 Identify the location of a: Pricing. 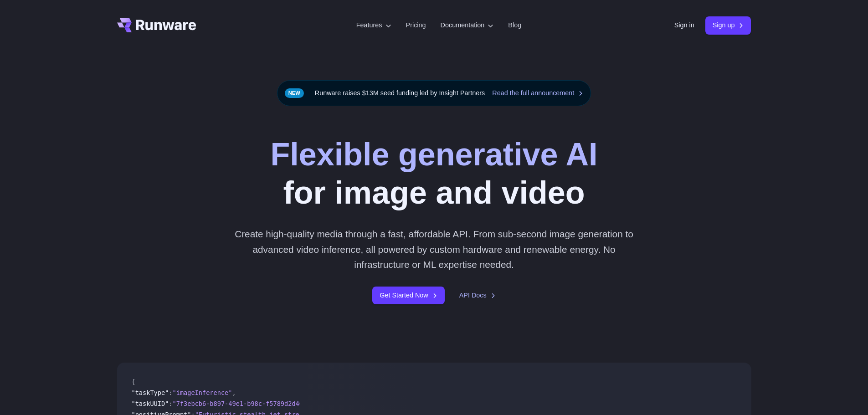
(416, 25).